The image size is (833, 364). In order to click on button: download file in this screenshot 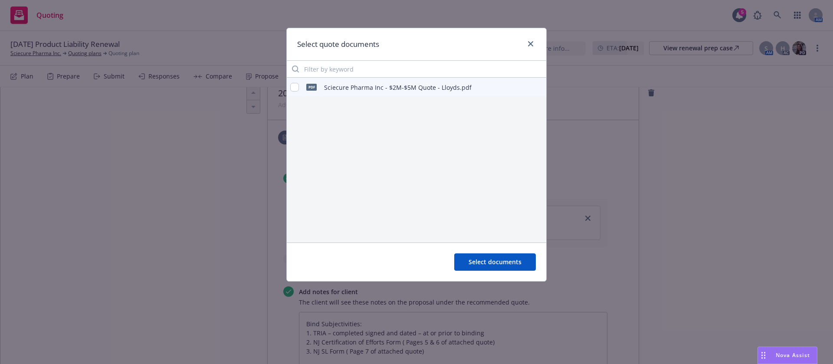, I will do `click(525, 87)`.